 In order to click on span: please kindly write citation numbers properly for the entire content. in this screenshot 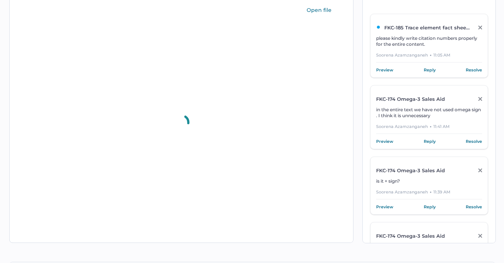, I will do `click(427, 41)`.